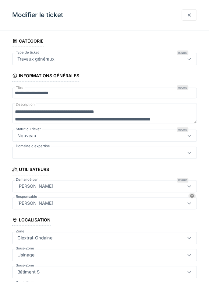 The width and height of the screenshot is (209, 282). Describe the element at coordinates (31, 220) in the screenshot. I see `div: Localisation` at that location.